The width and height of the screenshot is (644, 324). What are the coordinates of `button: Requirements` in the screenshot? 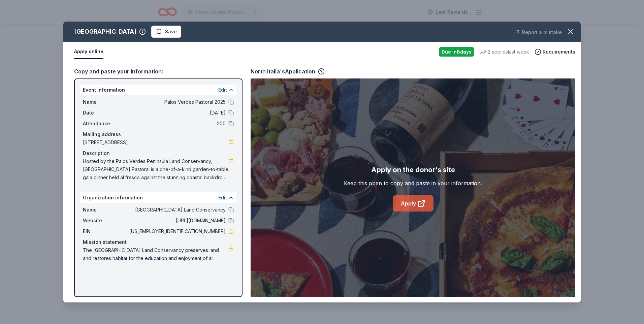 It's located at (555, 52).